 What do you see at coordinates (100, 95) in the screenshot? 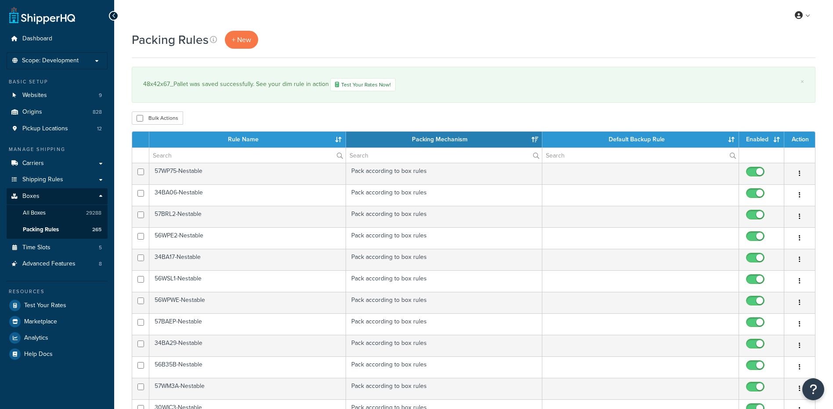
I see `span: 9` at bounding box center [100, 95].